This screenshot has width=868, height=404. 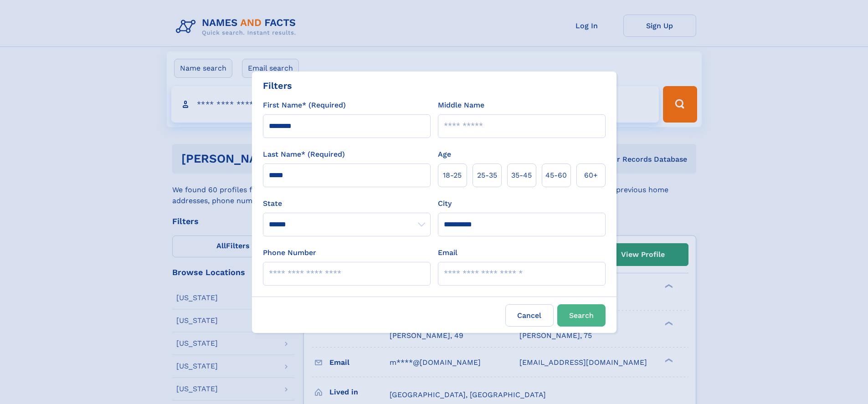 What do you see at coordinates (529, 315) in the screenshot?
I see `label: Cancel` at bounding box center [529, 315].